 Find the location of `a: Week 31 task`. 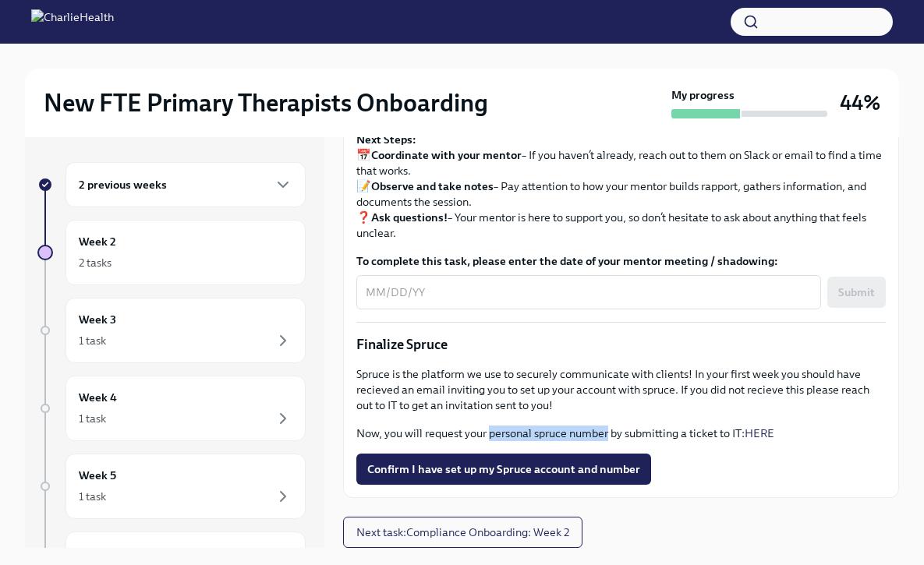

a: Week 31 task is located at coordinates (172, 331).